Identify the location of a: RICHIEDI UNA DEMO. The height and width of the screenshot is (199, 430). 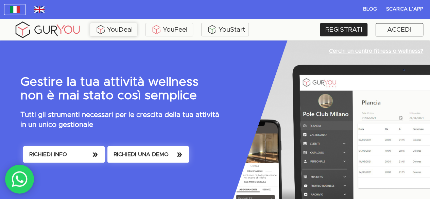
(148, 159).